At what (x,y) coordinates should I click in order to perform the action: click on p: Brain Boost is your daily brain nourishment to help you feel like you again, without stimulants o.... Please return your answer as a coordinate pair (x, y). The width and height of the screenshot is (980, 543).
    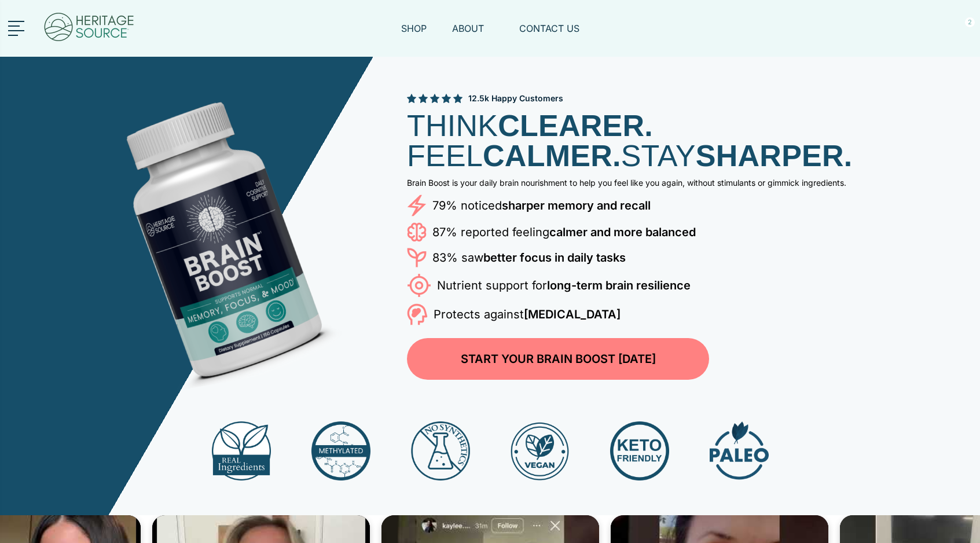
    Looking at the image, I should click on (656, 182).